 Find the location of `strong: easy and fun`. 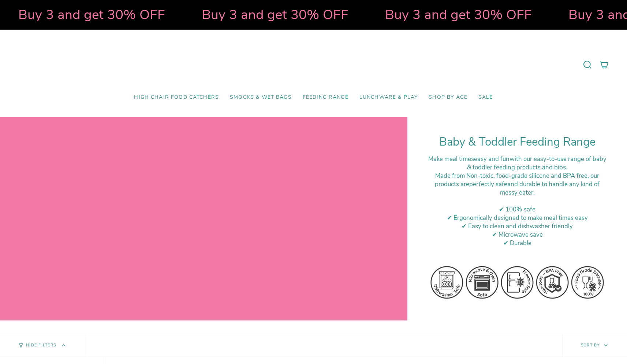

strong: easy and fun is located at coordinates (492, 159).